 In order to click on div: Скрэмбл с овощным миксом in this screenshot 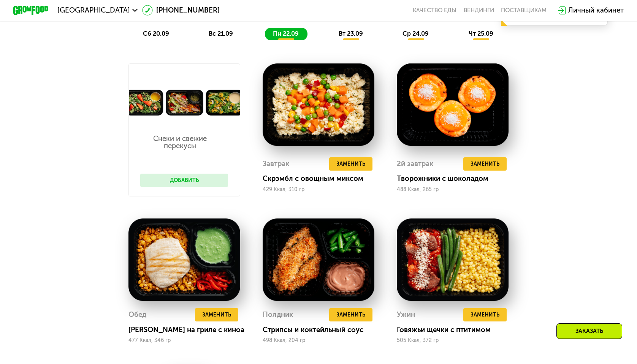, I will do `click(322, 178)`.